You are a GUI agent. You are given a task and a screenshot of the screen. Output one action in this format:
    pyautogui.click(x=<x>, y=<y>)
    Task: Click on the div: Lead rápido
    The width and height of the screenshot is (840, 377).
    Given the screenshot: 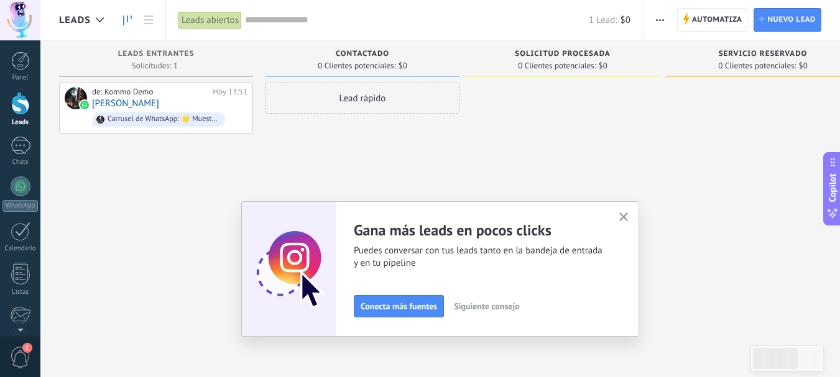 What is the action you would take?
    pyautogui.click(x=362, y=98)
    